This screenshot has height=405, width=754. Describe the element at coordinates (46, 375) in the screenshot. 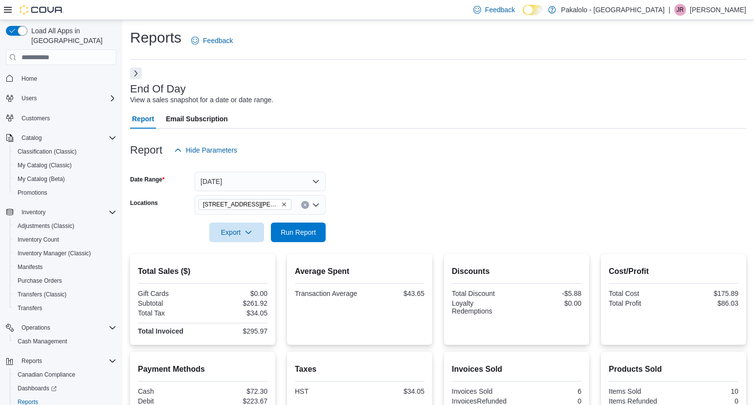

I see `a: Canadian Compliance` at that location.